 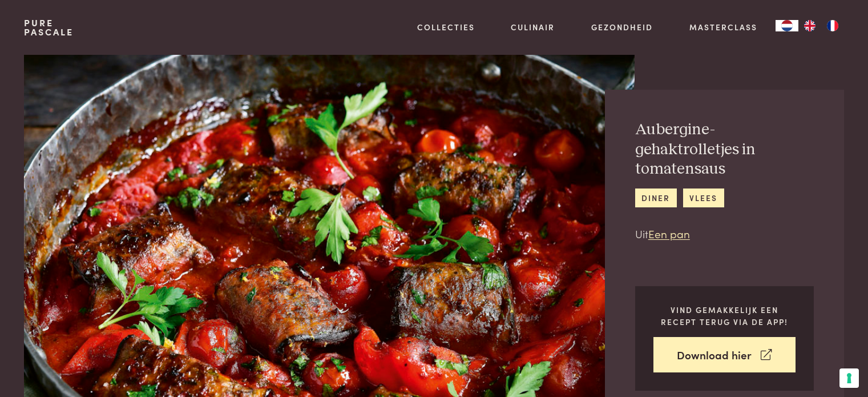 I want to click on button: Uw voorkeuren voor toestemming voor trackingtechnologieën, so click(x=849, y=378).